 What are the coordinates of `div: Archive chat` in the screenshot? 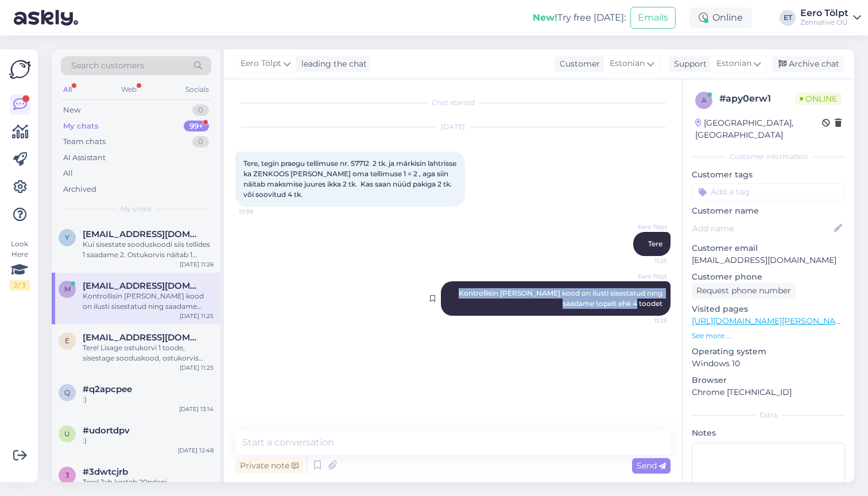 It's located at (808, 64).